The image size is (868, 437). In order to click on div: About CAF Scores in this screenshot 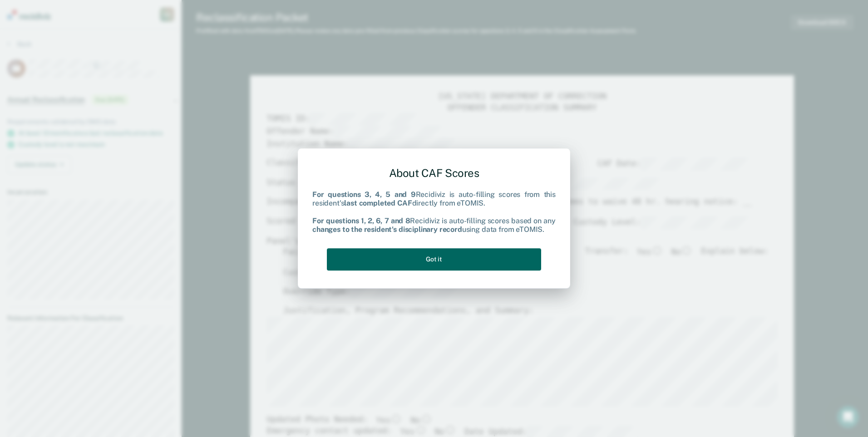, I will do `click(434, 173)`.